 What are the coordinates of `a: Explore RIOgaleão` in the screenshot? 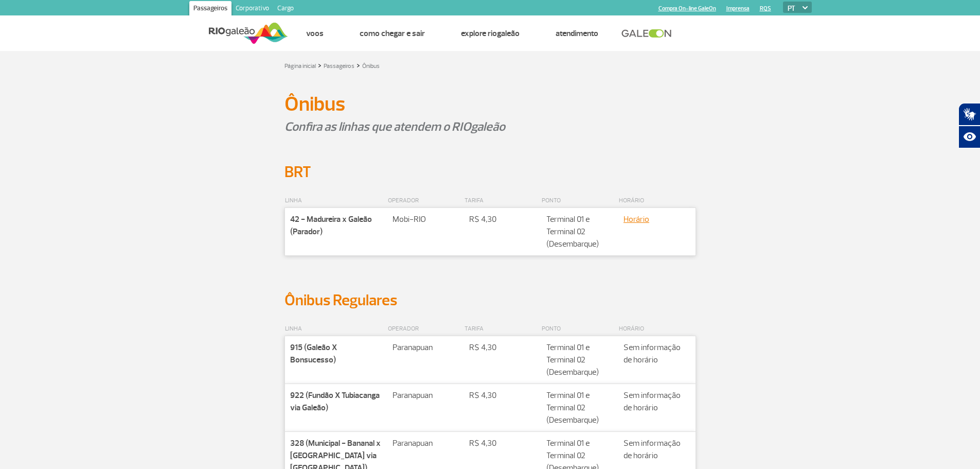 It's located at (490, 33).